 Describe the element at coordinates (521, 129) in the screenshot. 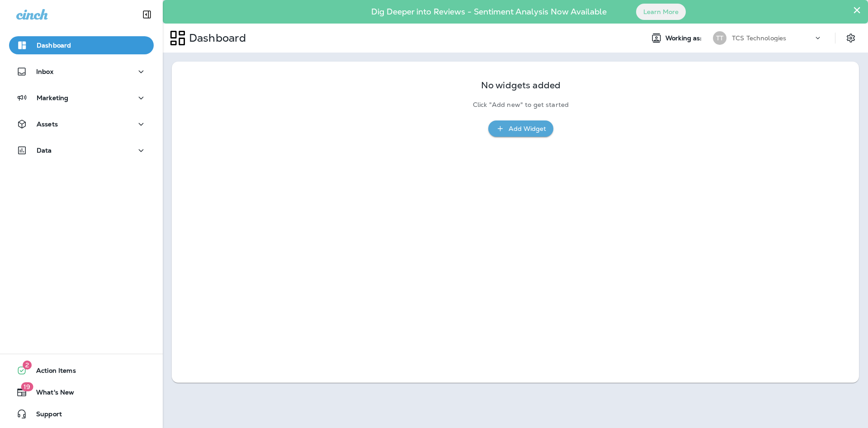

I see `button: Add Widget` at that location.